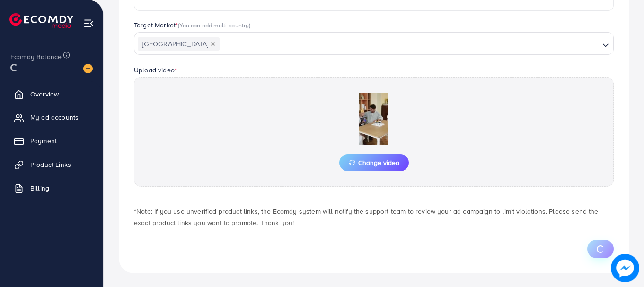 Image resolution: width=644 pixels, height=287 pixels. I want to click on span: Billing, so click(40, 188).